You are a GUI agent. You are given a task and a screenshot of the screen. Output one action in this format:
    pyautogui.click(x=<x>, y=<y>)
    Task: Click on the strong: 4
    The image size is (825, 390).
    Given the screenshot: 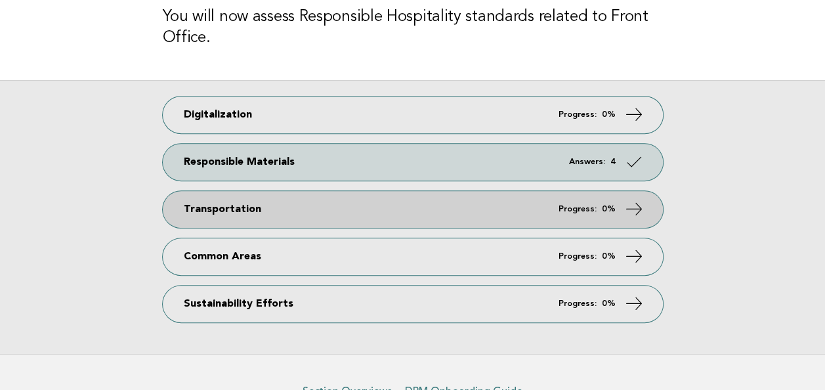 What is the action you would take?
    pyautogui.click(x=613, y=162)
    